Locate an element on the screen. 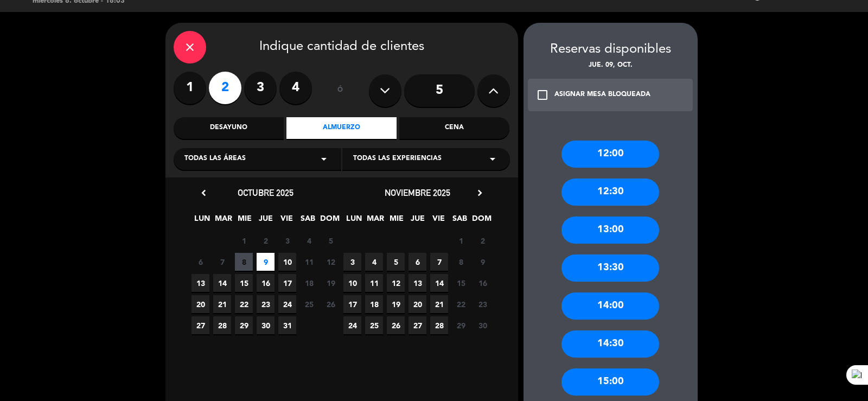 The image size is (868, 401). span: 10 is located at coordinates (352, 283).